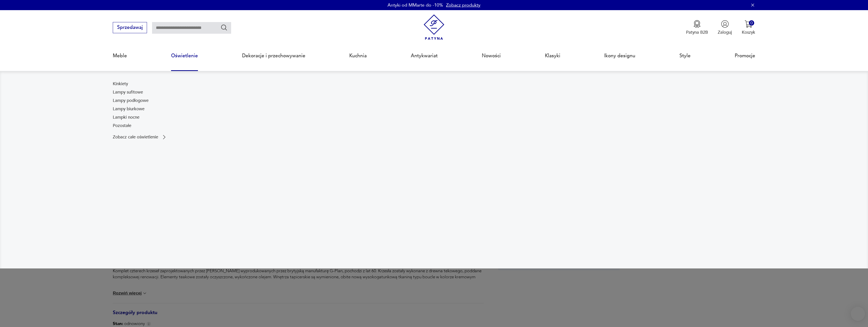 This screenshot has width=868, height=327. I want to click on img: Ikonka użytkownika, so click(725, 24).